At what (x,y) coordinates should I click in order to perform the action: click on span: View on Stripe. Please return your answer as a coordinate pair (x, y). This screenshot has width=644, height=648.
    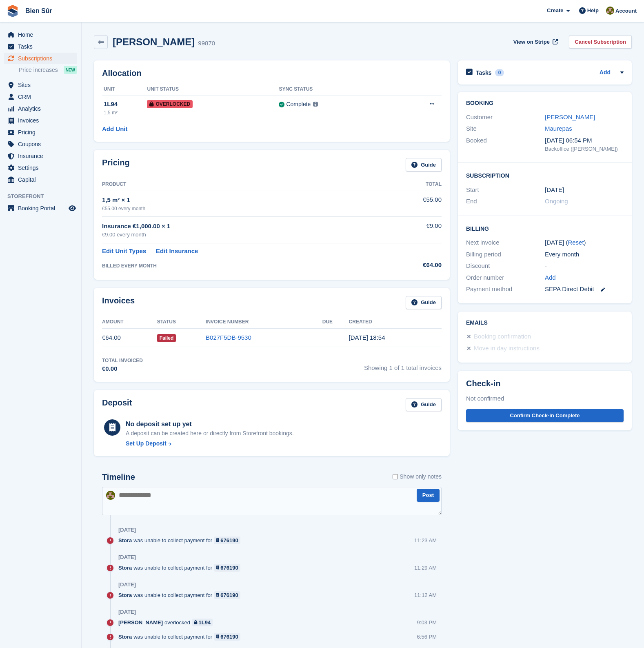
    Looking at the image, I should click on (531, 42).